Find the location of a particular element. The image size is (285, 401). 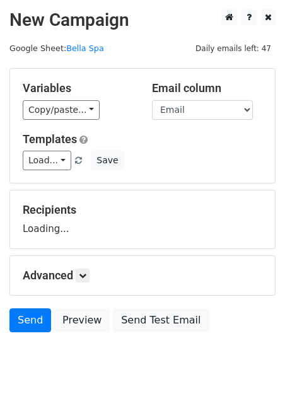

h5: Email column is located at coordinates (207, 88).